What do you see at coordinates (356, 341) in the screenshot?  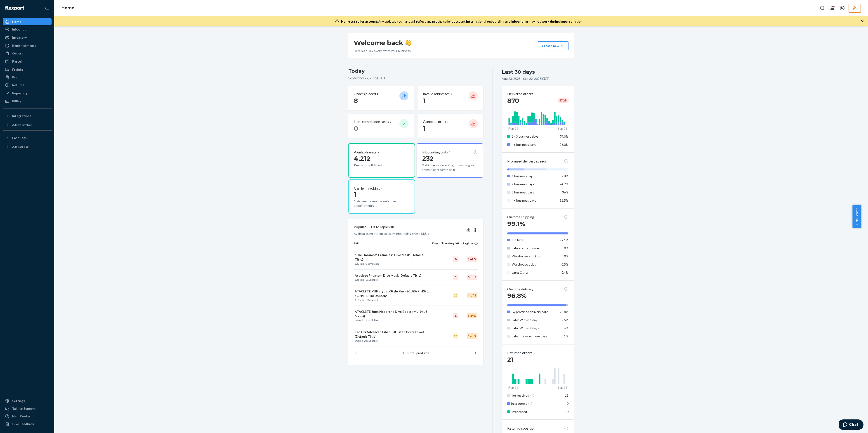 I see `span: 30` at bounding box center [356, 341].